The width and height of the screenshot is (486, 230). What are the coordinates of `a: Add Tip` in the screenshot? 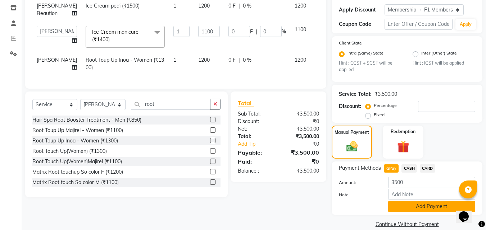 It's located at (259, 144).